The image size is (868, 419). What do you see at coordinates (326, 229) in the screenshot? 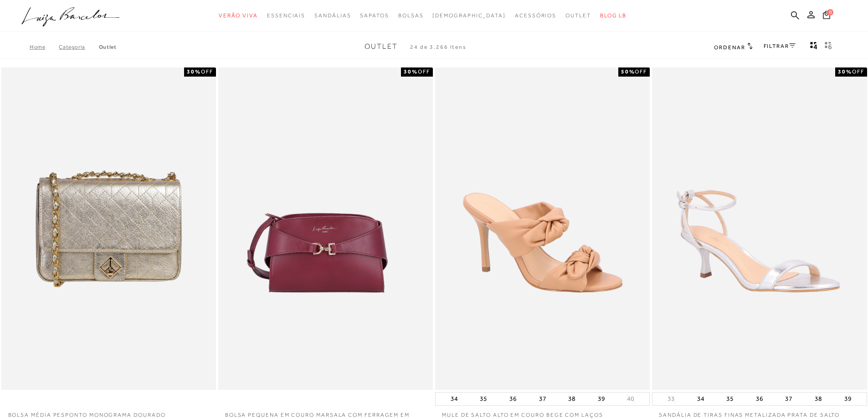
I see `a: BOLSA PEQUENA EM COURO MARSALA COM FERRAGEM EM GANCHO BOLSA PEQUENA EM COURO MARSALA COM FERRAGEM...` at bounding box center [326, 229].